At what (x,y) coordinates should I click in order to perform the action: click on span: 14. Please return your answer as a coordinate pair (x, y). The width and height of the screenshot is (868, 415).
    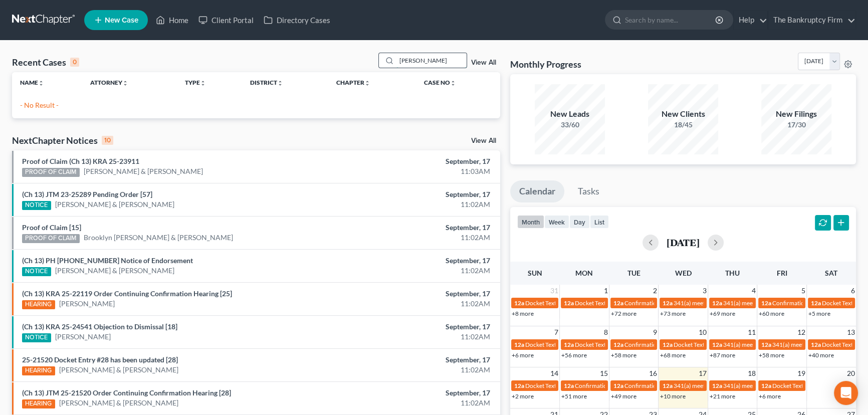
    Looking at the image, I should click on (554, 373).